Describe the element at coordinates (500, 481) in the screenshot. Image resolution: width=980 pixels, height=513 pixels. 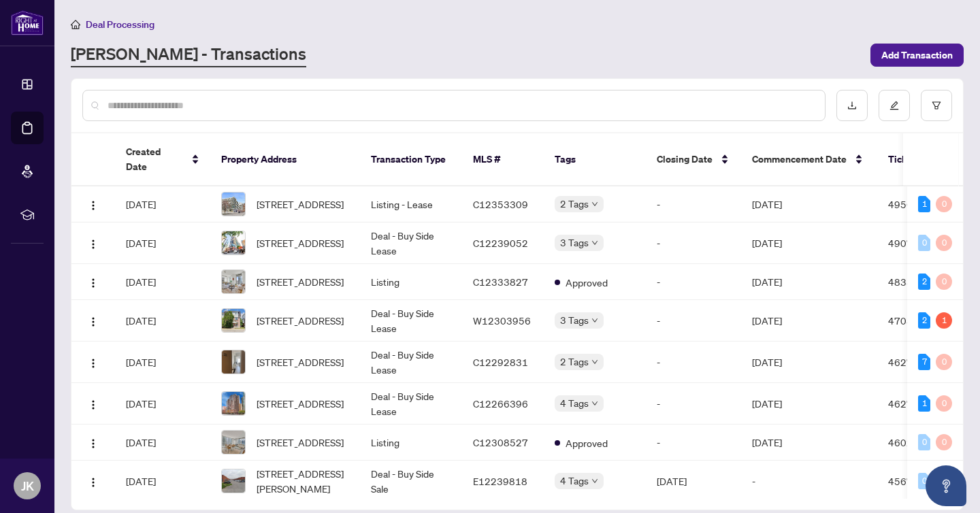
I see `span: E12239818` at that location.